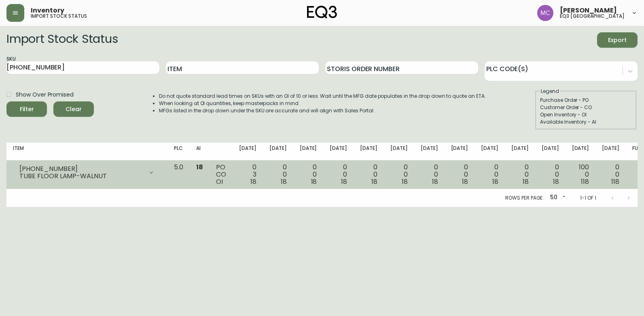  I want to click on td: 5.0, so click(179, 175).